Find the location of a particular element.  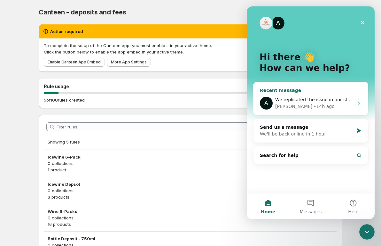

span: Search for help is located at coordinates (32, 149).